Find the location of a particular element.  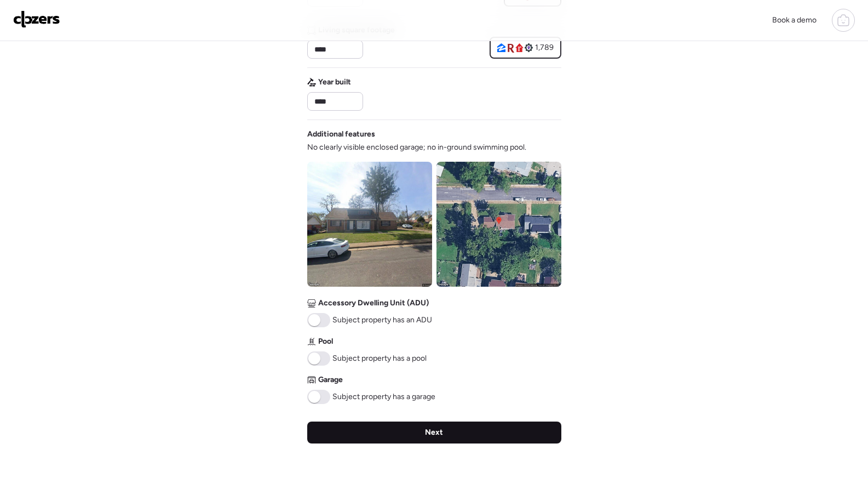

span: Subject property has a garage is located at coordinates (384, 397).